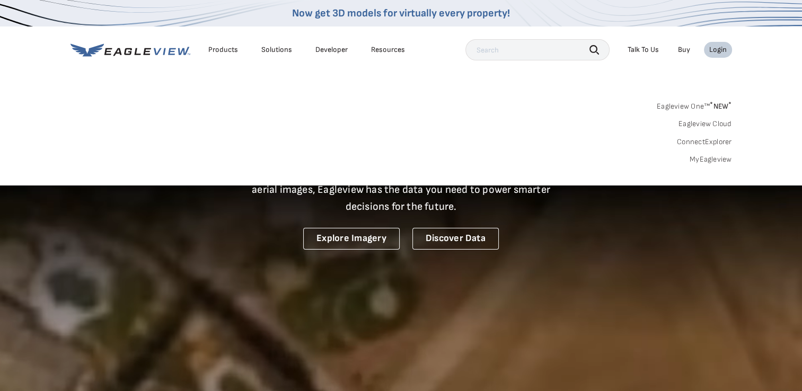 The height and width of the screenshot is (391, 802). I want to click on input: Search, so click(538, 50).